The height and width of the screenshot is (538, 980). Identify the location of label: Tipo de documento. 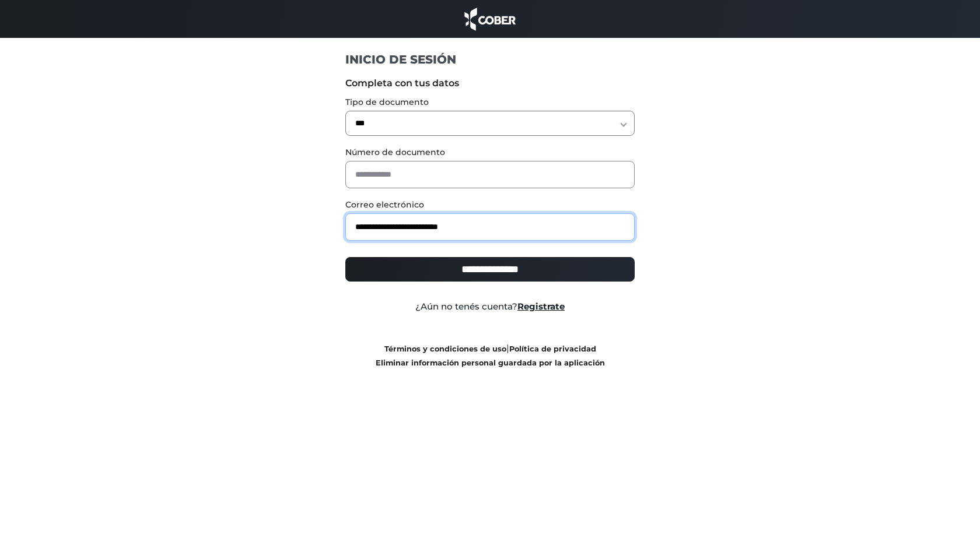
(490, 102).